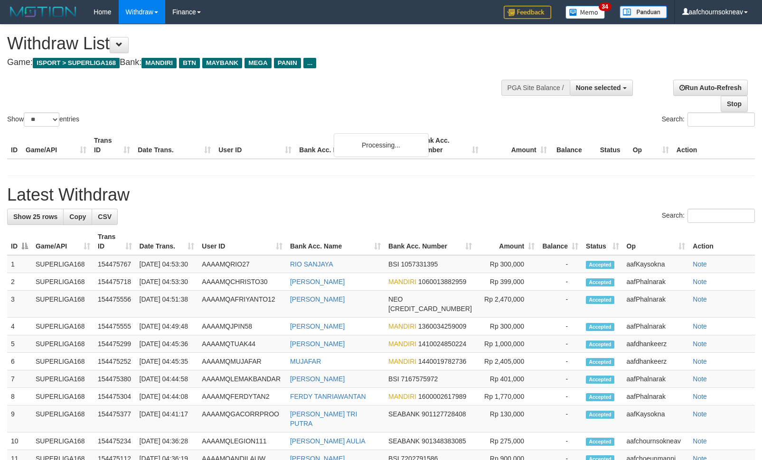 The image size is (762, 460). Describe the element at coordinates (598, 88) in the screenshot. I see `span: None selected` at that location.